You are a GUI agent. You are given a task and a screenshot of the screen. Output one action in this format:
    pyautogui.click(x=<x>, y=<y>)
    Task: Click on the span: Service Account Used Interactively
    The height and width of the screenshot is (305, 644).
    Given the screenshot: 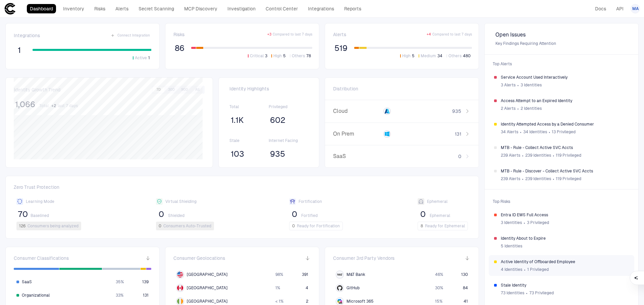 What is the action you would take?
    pyautogui.click(x=565, y=77)
    